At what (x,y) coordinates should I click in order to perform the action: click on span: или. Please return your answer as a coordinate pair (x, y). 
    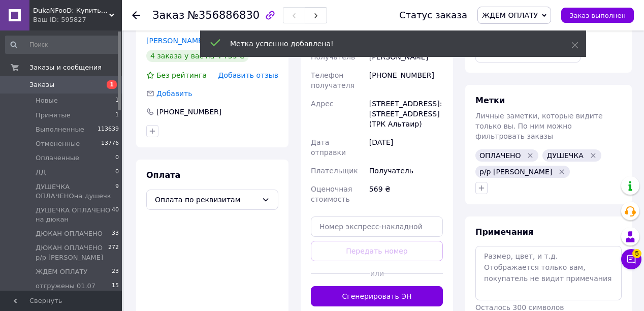
    Looking at the image, I should click on (376, 273).